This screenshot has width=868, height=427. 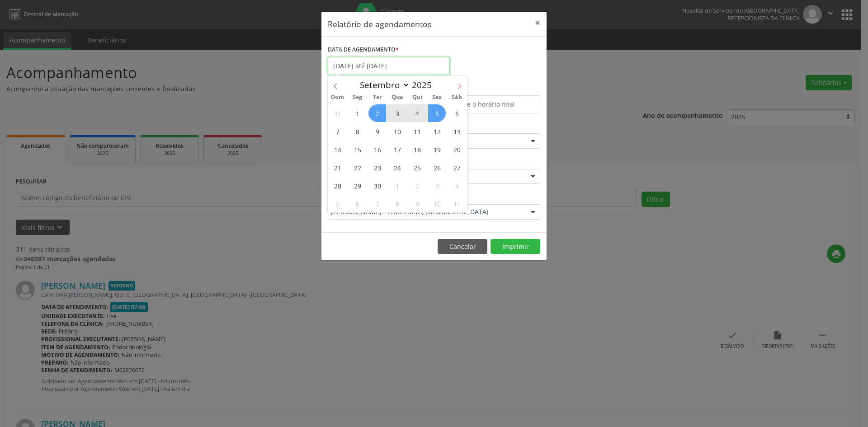 What do you see at coordinates (456, 113) in the screenshot?
I see `span: Setembro 6, 2025` at bounding box center [456, 113].